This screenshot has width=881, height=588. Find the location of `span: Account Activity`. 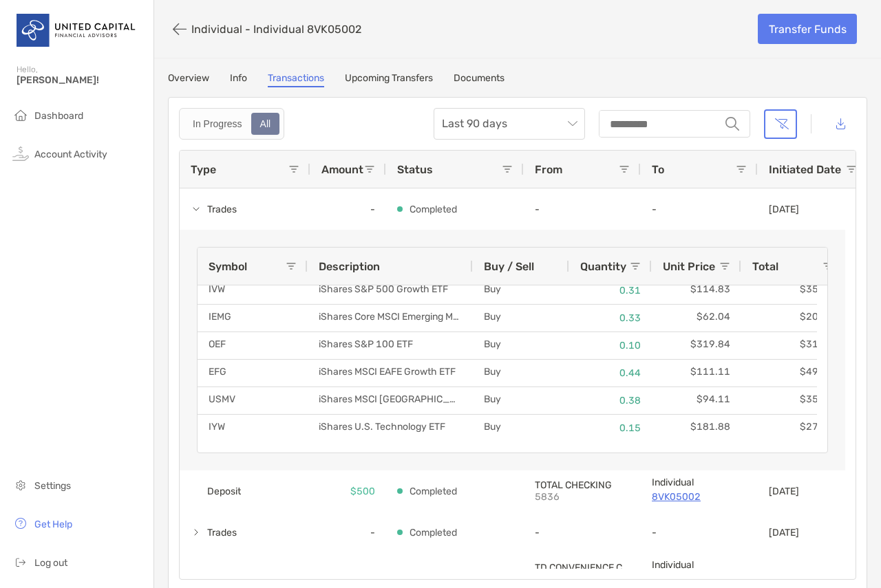

span: Account Activity is located at coordinates (71, 154).